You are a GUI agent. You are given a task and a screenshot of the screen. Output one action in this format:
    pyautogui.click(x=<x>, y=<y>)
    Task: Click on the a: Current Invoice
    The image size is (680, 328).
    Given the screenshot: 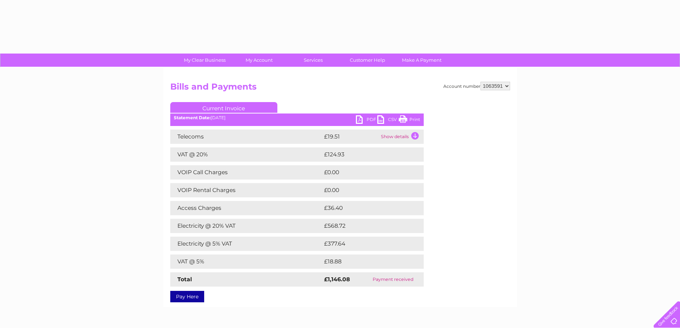 What is the action you would take?
    pyautogui.click(x=224, y=107)
    